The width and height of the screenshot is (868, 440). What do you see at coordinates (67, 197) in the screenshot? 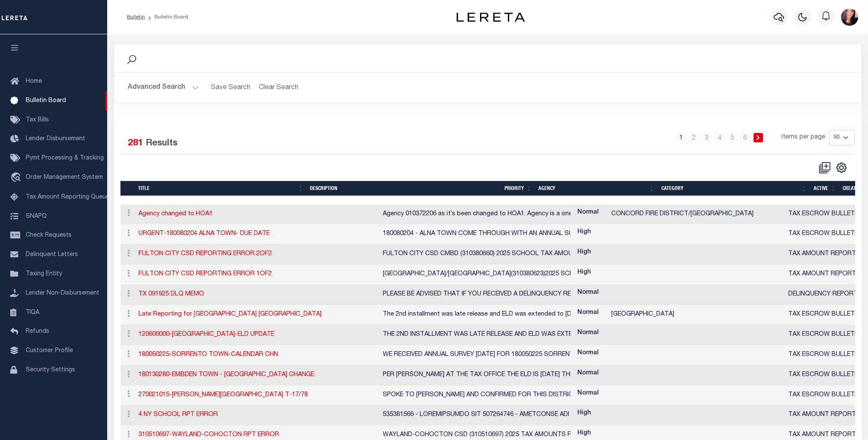
I see `span: Tax Amount Reporting Queue` at bounding box center [67, 197].